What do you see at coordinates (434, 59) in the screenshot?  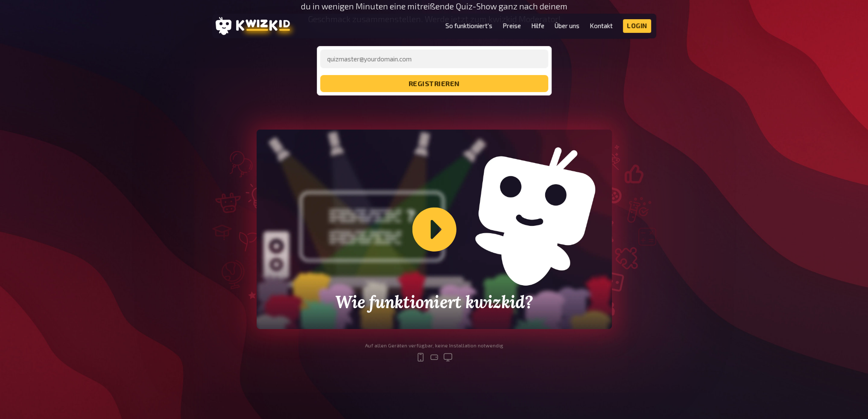 I see `input: quizmaster@yourdomain.com` at bounding box center [434, 59].